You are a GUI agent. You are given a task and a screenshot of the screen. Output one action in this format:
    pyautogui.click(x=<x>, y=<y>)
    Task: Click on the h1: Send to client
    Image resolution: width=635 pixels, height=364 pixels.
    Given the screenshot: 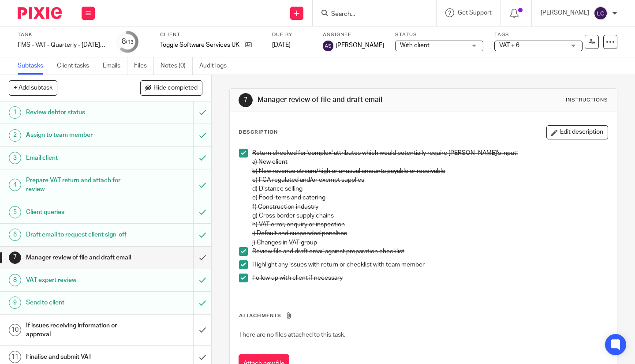 What is the action you would take?
    pyautogui.click(x=79, y=302)
    